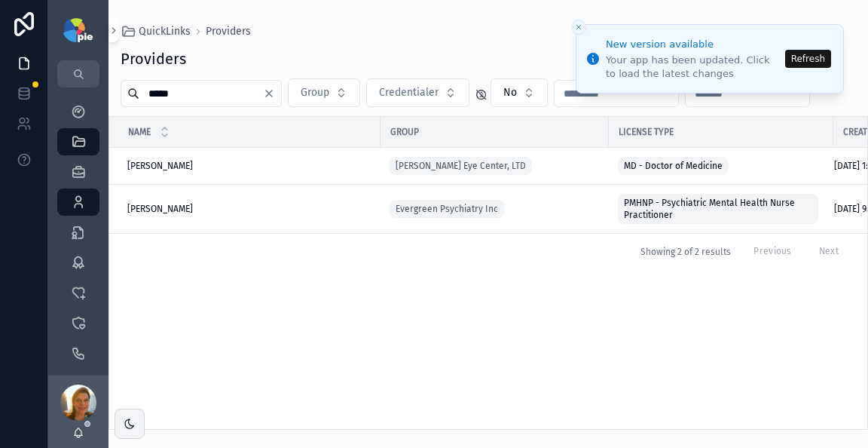  Describe the element at coordinates (721, 209) in the screenshot. I see `a: PMHNP - Psychiatric Mental Health Nurse Practitioner` at that location.